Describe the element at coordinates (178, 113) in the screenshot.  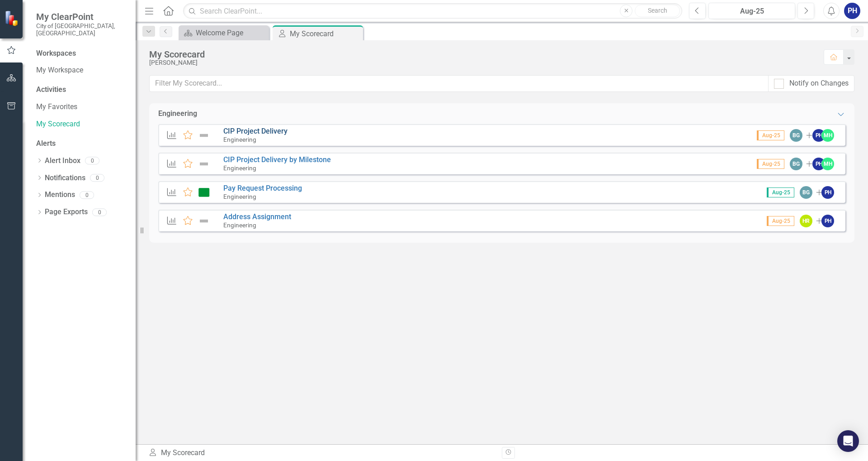
I see `div: Engineering` at that location.